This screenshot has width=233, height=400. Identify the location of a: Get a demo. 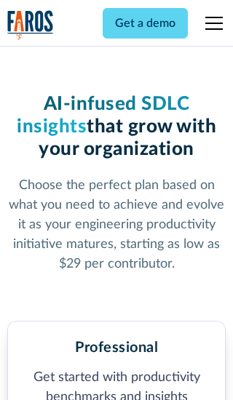
(145, 23).